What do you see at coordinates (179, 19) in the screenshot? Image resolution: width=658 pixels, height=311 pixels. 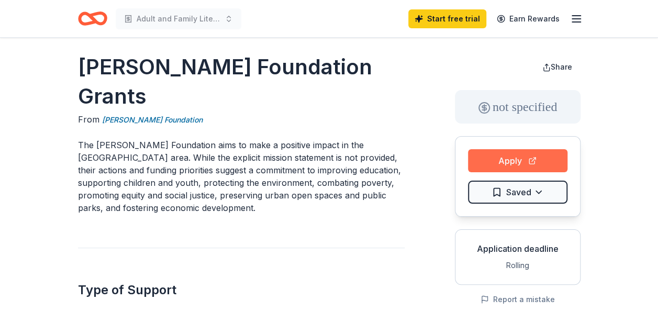 I see `button: Adult and Family Literacy and Career Pathways Training` at bounding box center [179, 19].